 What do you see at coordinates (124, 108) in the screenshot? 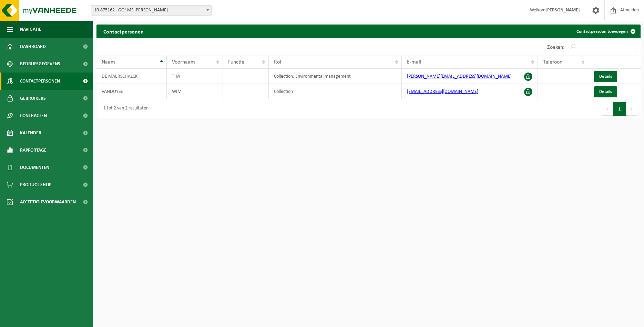
I see `div: 1 tot 2 van 2 resultaten` at bounding box center [124, 108].